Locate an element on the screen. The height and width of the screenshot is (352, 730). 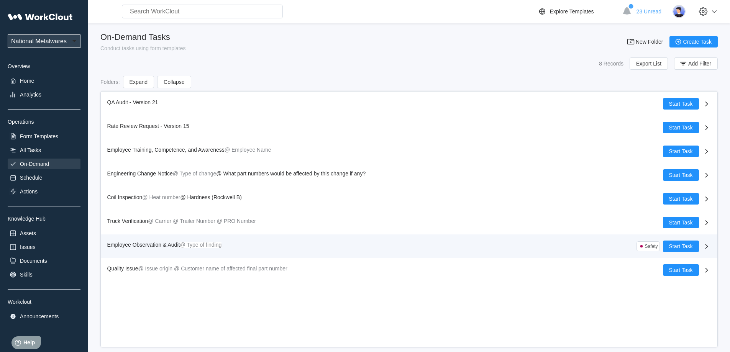
a: Schedule is located at coordinates (44, 178).